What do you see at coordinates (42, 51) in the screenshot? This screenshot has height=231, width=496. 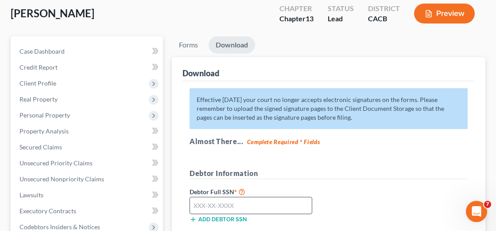 I see `span: Case Dashboard` at bounding box center [42, 51].